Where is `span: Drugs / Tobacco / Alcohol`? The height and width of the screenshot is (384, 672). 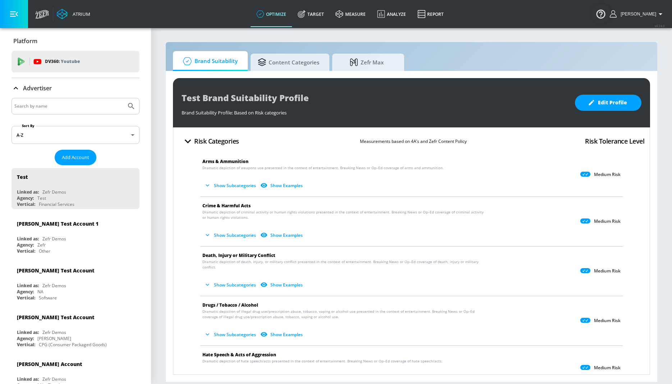 span: Drugs / Tobacco / Alcohol is located at coordinates (230, 305).